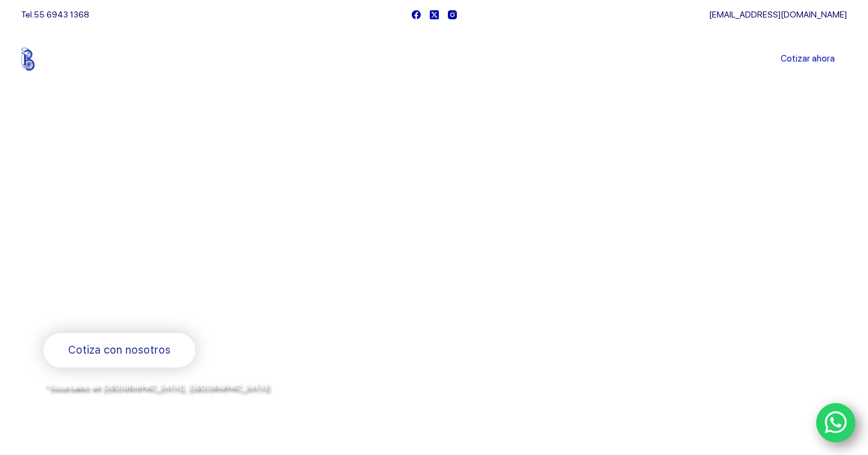  Describe the element at coordinates (434, 59) in the screenshot. I see `nav: Menu Principal` at that location.